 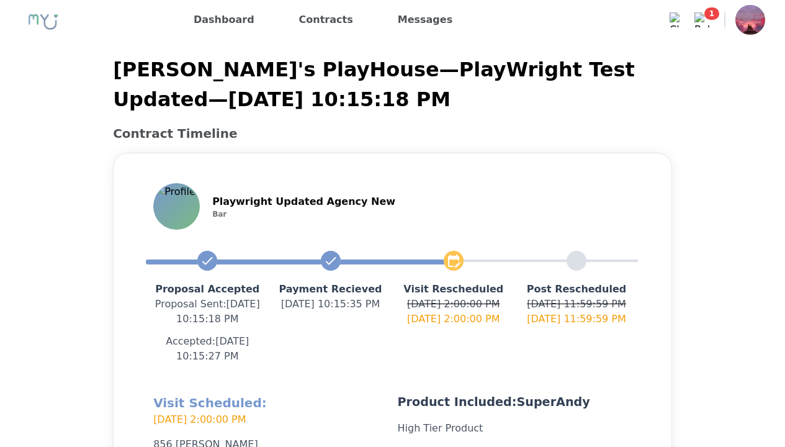 I want to click on p: Bar, so click(x=304, y=214).